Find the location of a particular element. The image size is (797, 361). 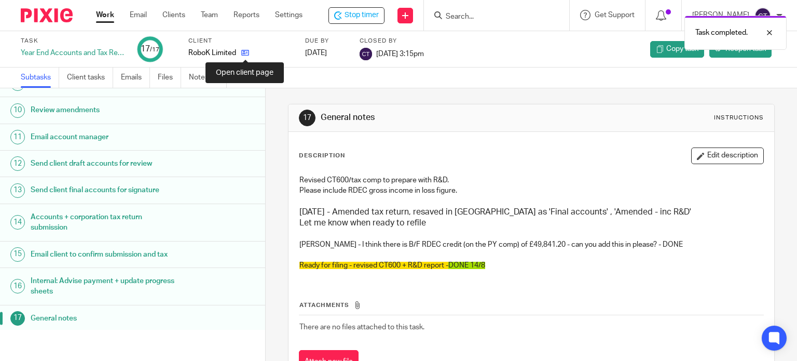

a: Client tasks is located at coordinates (90, 77).